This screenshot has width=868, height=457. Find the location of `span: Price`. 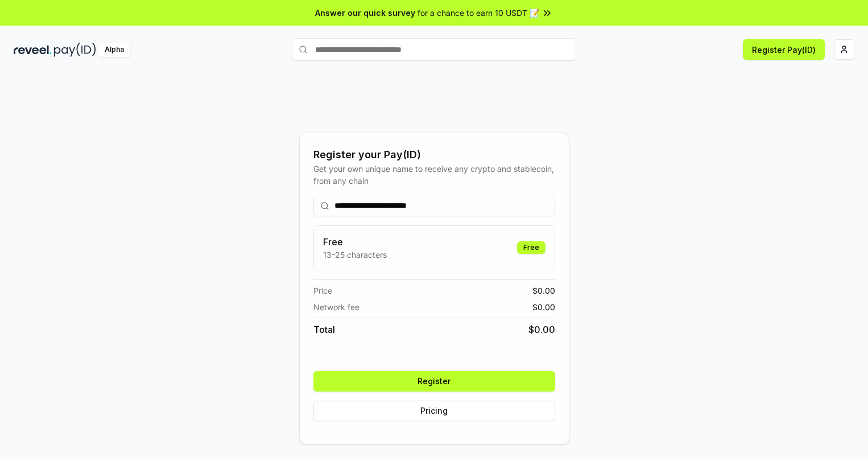

span: Price is located at coordinates (323, 290).